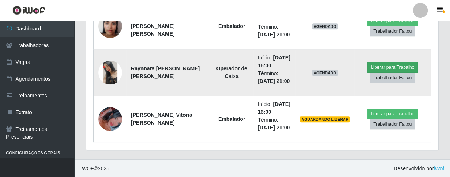  What do you see at coordinates (29, 10) in the screenshot?
I see `img: CoreUI Logo` at bounding box center [29, 10].